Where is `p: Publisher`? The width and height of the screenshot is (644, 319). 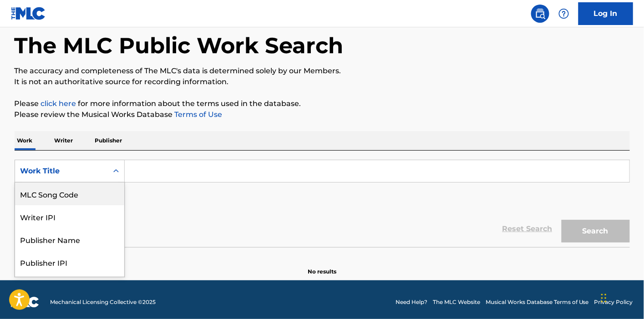 p: Publisher is located at coordinates (108, 141).